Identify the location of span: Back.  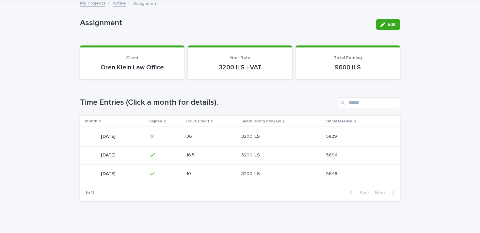
(363, 192).